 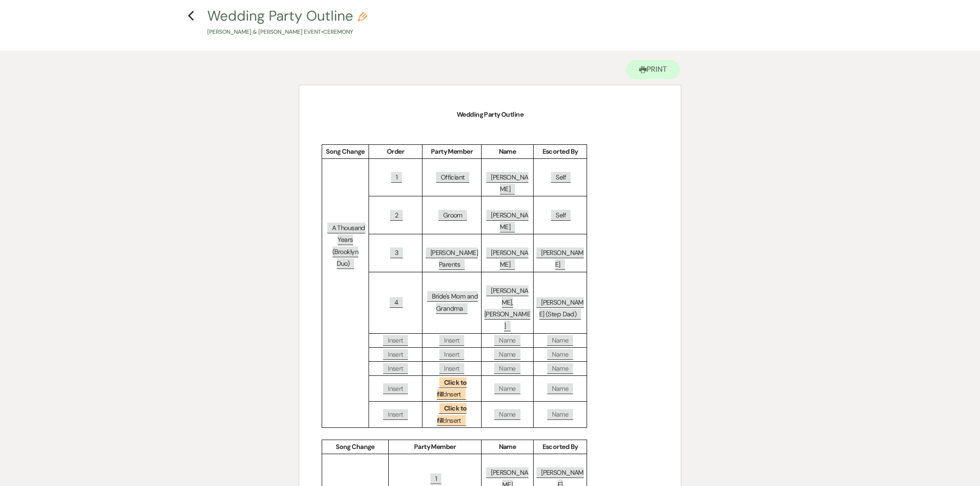 What do you see at coordinates (452, 177) in the screenshot?
I see `span: Officiant` at bounding box center [452, 177].